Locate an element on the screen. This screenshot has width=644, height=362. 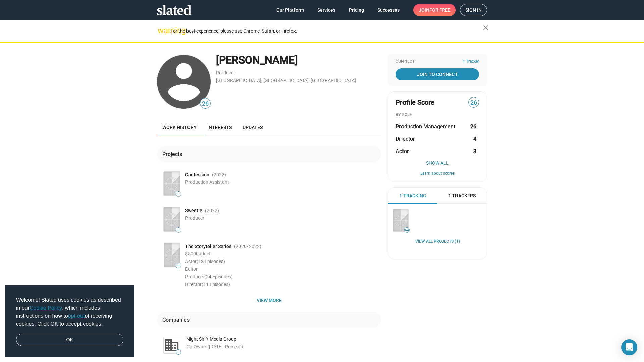
a: Work history is located at coordinates (179, 127).